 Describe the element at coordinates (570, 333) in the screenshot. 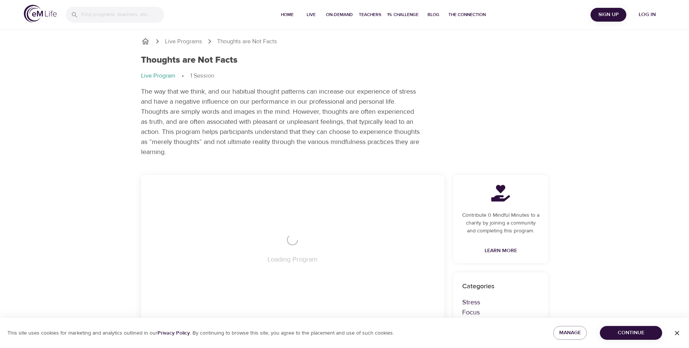

I see `button: Manage` at that location.